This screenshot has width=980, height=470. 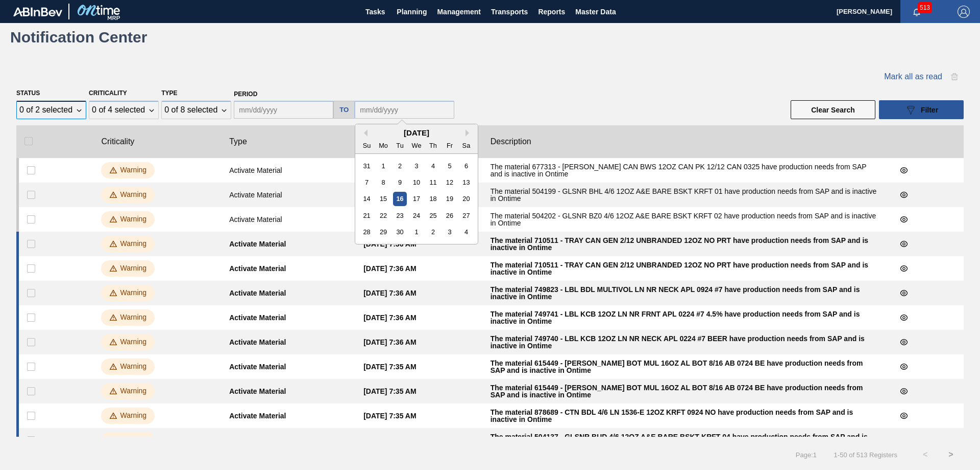 What do you see at coordinates (417, 182) in the screenshot?
I see `div: Choose Wednesday, September 10th, 2025` at bounding box center [417, 182].